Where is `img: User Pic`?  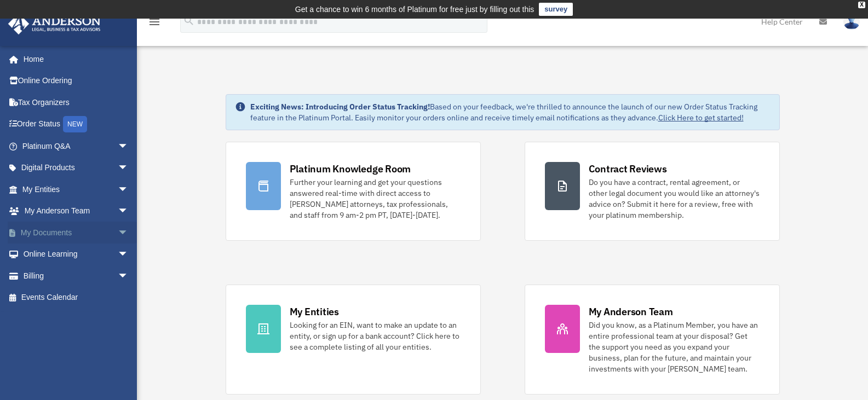 img: User Pic is located at coordinates (851, 21).